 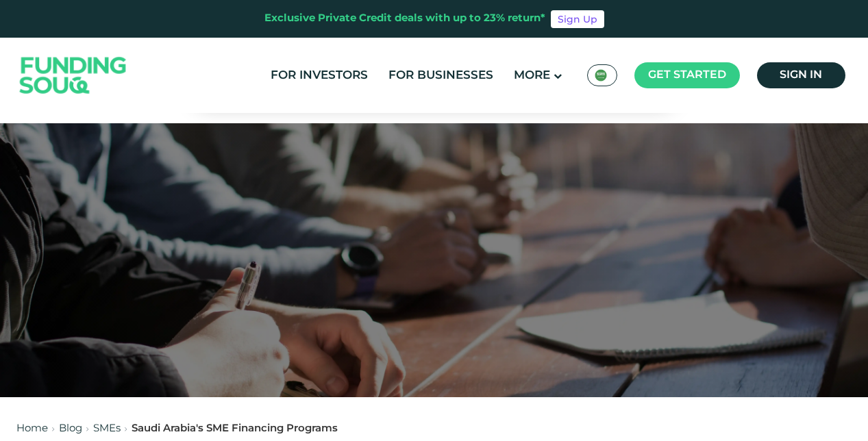 What do you see at coordinates (234, 429) in the screenshot?
I see `div: Saudi Arabia's SME Financing Programs` at bounding box center [234, 429].